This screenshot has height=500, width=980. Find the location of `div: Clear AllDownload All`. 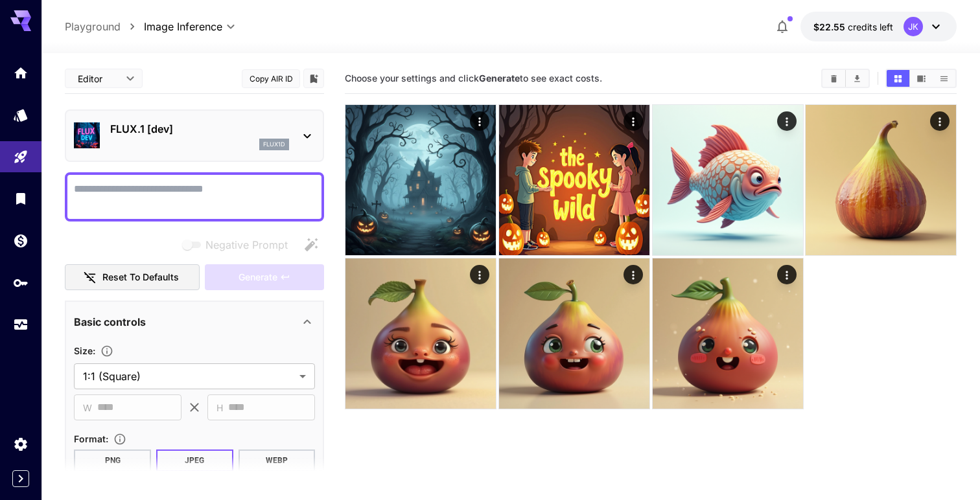

div: Clear AllDownload All is located at coordinates (845, 79).